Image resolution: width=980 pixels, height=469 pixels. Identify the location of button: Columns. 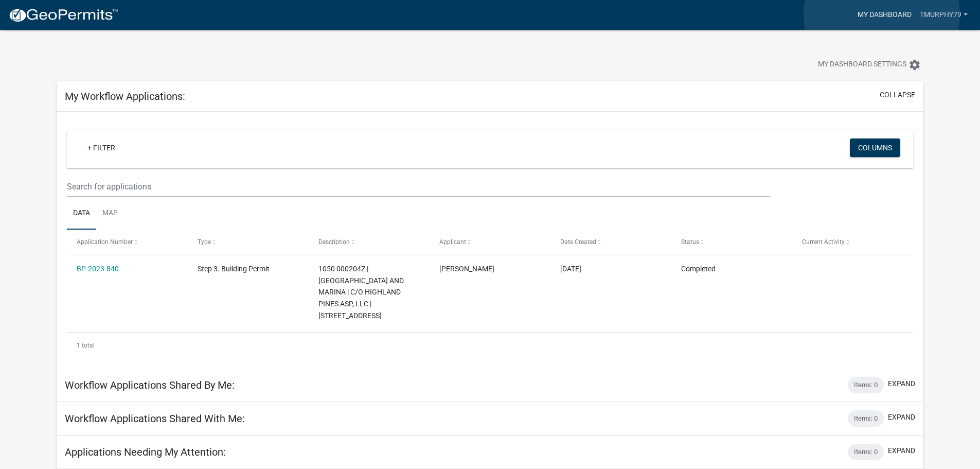
(875, 148).